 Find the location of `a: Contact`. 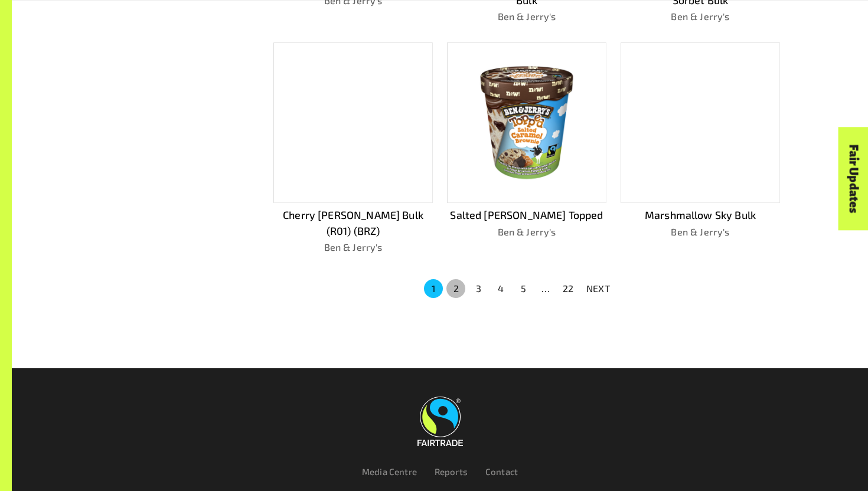

a: Contact is located at coordinates (501, 471).